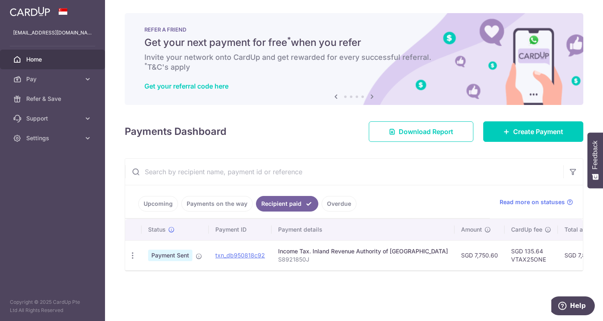 This screenshot has width=603, height=321. I want to click on span: Support, so click(53, 118).